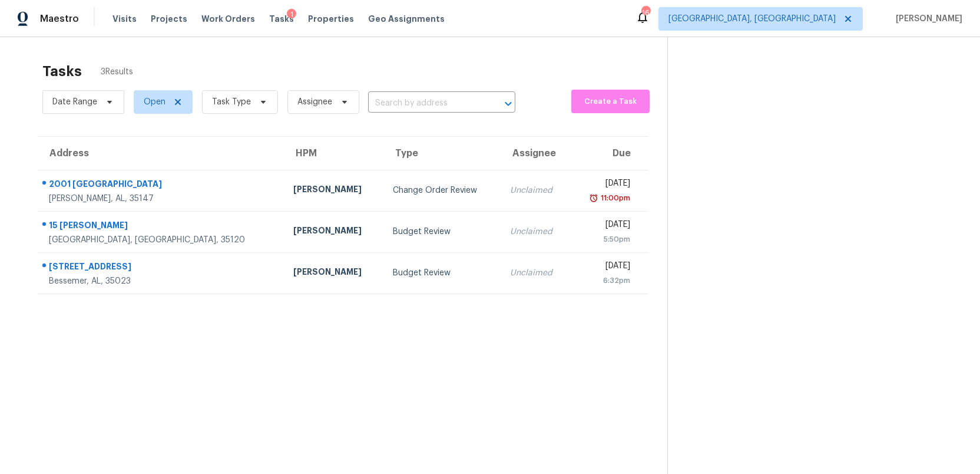  What do you see at coordinates (594, 198) in the screenshot?
I see `img: Overdue Alarm Icon` at bounding box center [594, 198].